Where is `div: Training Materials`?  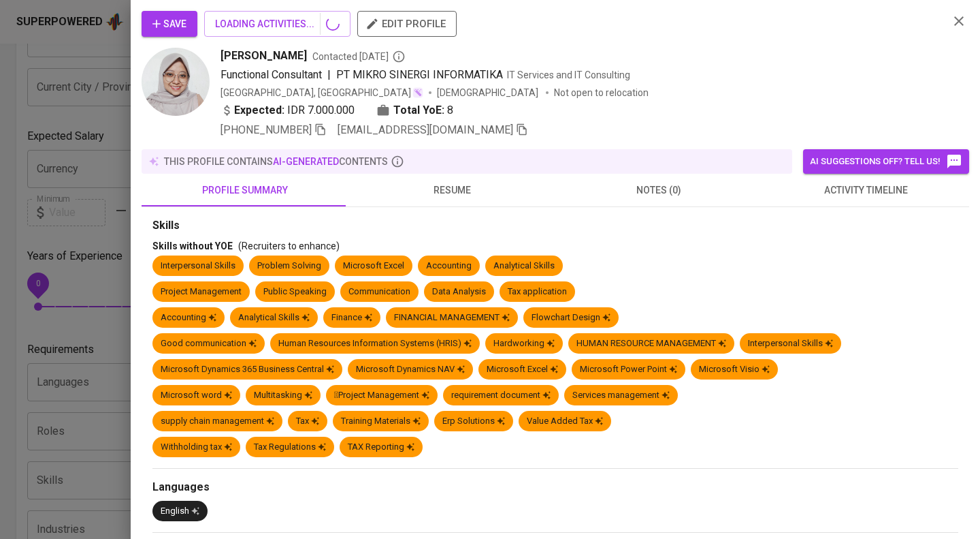
div: Training Materials is located at coordinates (381, 421).